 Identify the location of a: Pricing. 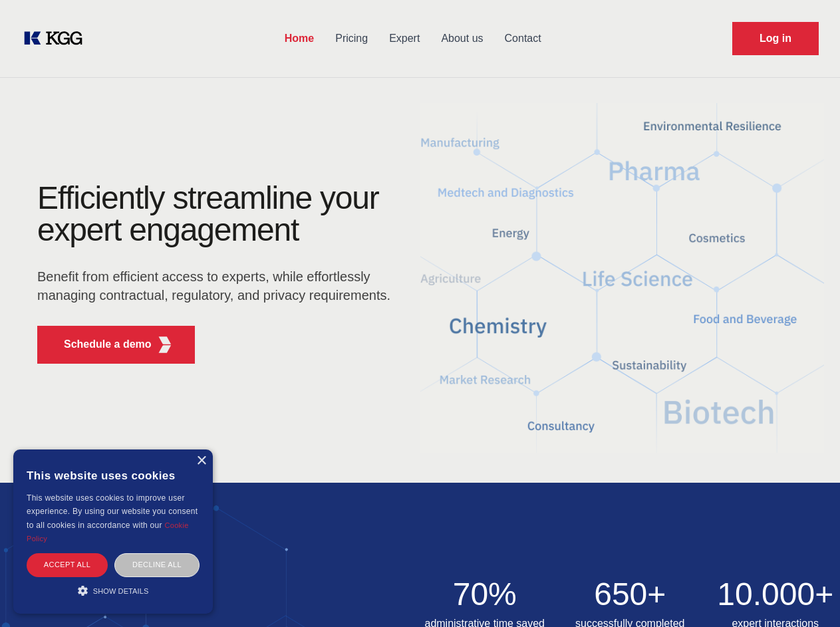
(351, 38).